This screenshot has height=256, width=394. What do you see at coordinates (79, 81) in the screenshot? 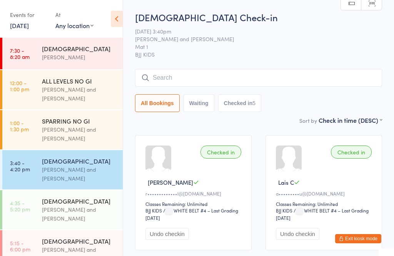
I see `div: ALL LEVELS NO GI` at bounding box center [79, 81].